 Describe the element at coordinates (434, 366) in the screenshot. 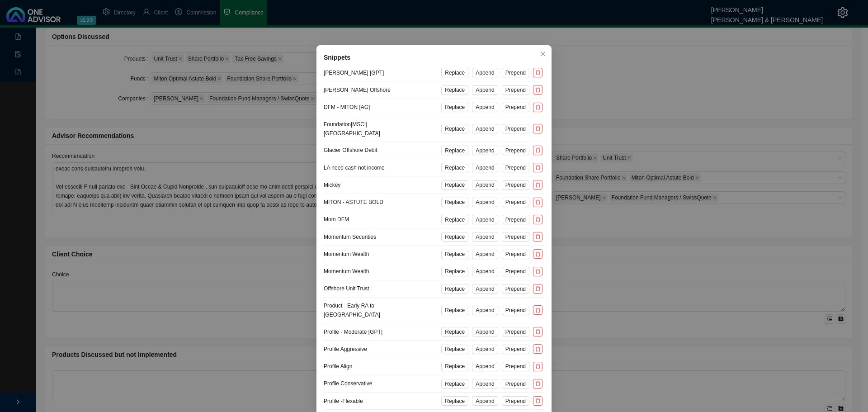

I see `li: Profile Align` at that location.